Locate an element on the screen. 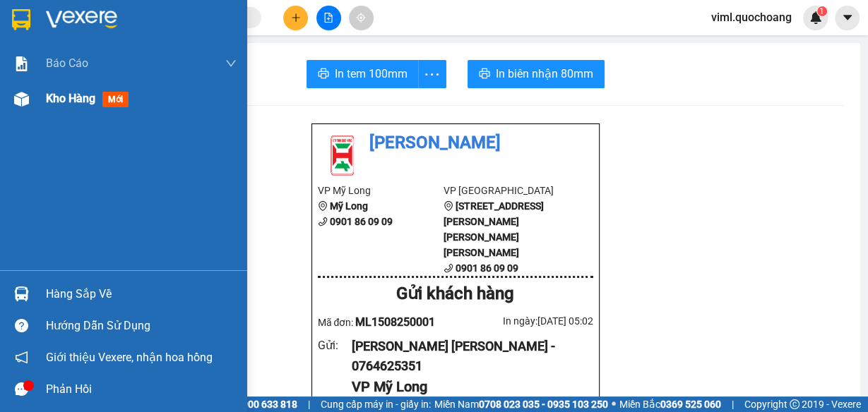 This screenshot has width=868, height=412. span: notification is located at coordinates (21, 357).